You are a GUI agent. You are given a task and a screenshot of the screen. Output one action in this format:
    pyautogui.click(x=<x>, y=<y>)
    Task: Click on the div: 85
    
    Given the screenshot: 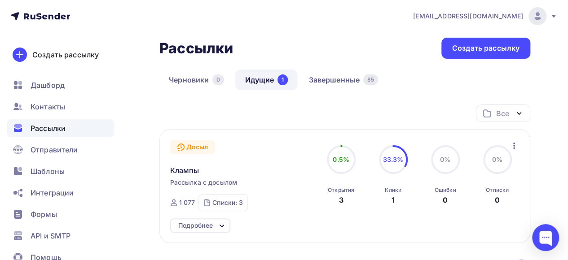 What is the action you would take?
    pyautogui.click(x=370, y=80)
    